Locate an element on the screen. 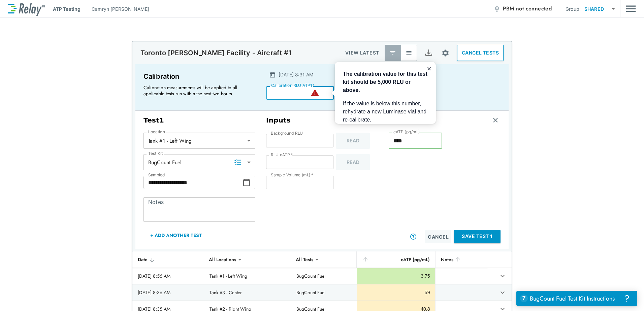 Image resolution: width=644 pixels, height=311 pixels. img: Offline Icon is located at coordinates (497, 9).